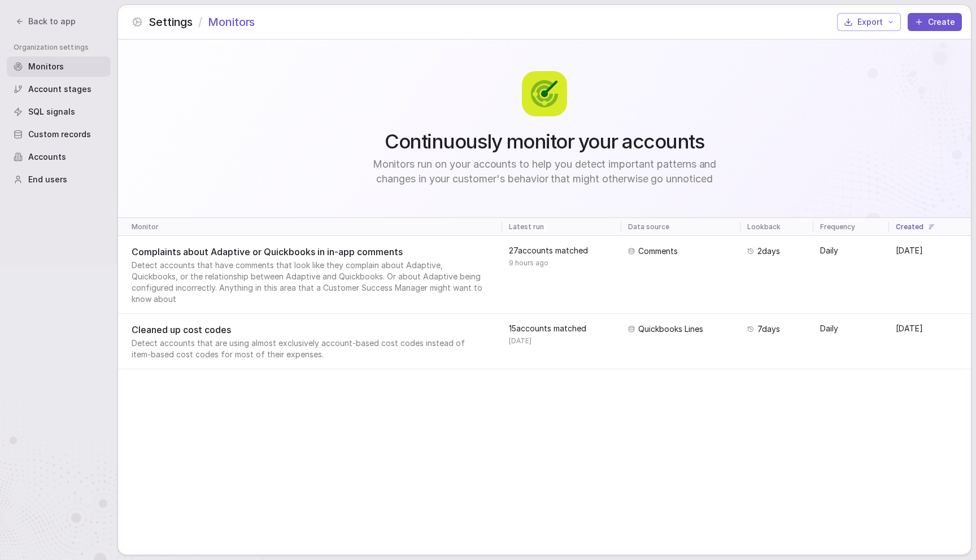 Image resolution: width=976 pixels, height=560 pixels. Describe the element at coordinates (769, 250) in the screenshot. I see `span: 2 days` at that location.